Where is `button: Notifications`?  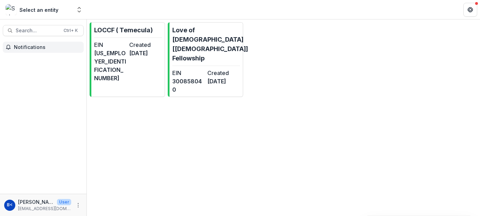 button: Notifications is located at coordinates (43, 47).